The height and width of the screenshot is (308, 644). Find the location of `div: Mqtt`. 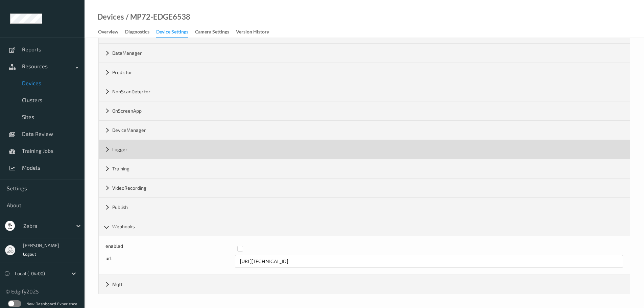

div: Mqtt is located at coordinates (364, 284).